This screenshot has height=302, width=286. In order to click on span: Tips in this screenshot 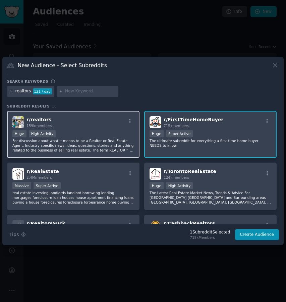, I will do `click(14, 234)`.